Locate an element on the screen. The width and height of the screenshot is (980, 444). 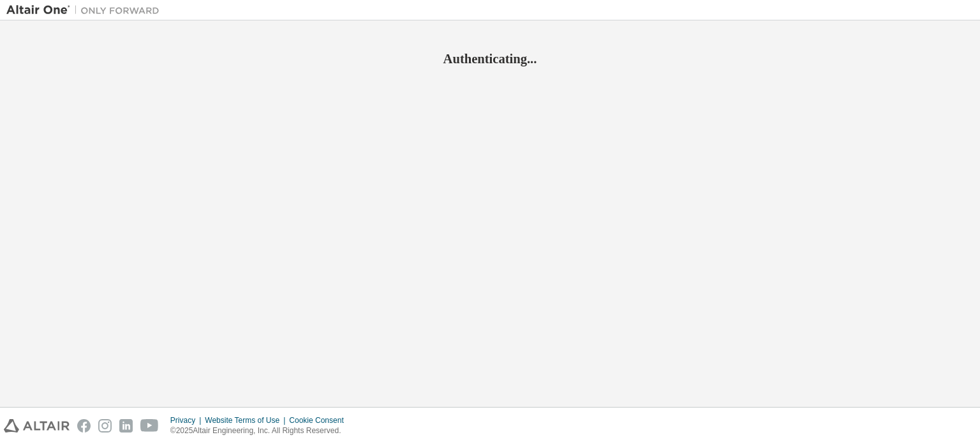
h2: Authenticating... is located at coordinates (490, 59).